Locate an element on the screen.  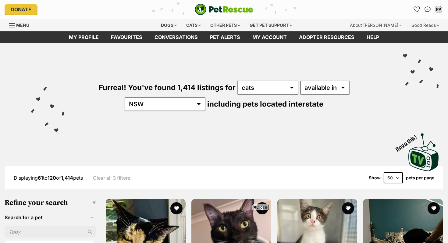
ul: Account quick links is located at coordinates (427, 9).